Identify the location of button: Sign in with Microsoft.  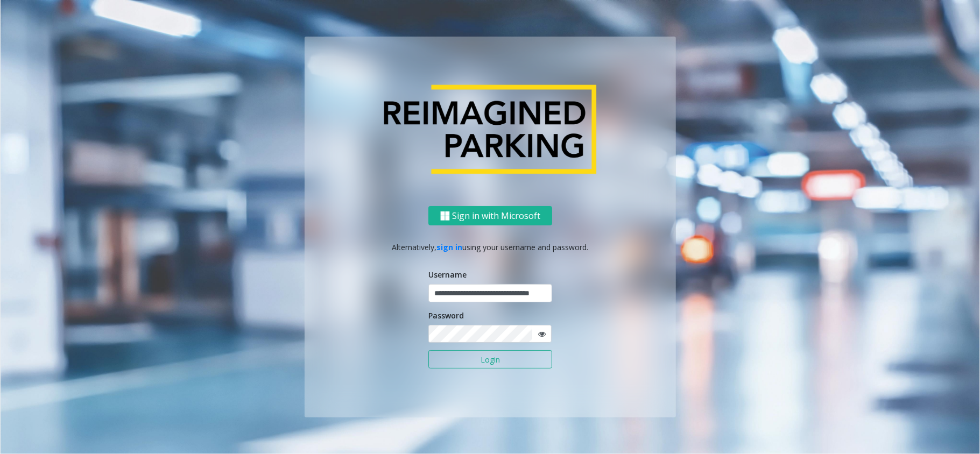
(490, 216).